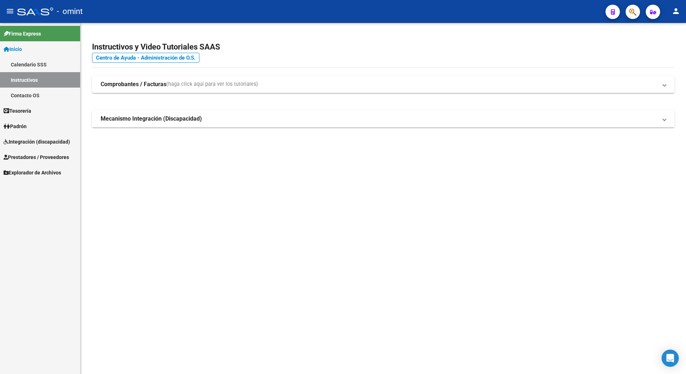 The width and height of the screenshot is (686, 374). Describe the element at coordinates (32, 173) in the screenshot. I see `span: Explorador de Archivos` at that location.